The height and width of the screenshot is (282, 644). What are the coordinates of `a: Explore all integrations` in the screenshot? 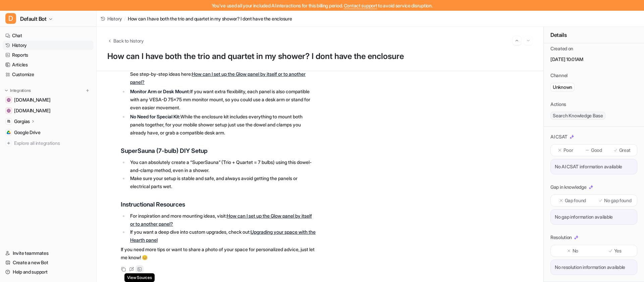 It's located at (48, 143).